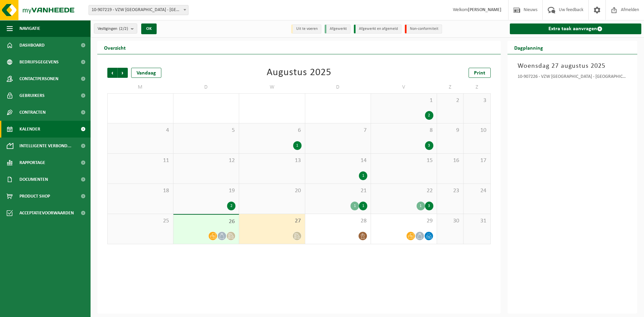  I want to click on span: 2, so click(450, 101).